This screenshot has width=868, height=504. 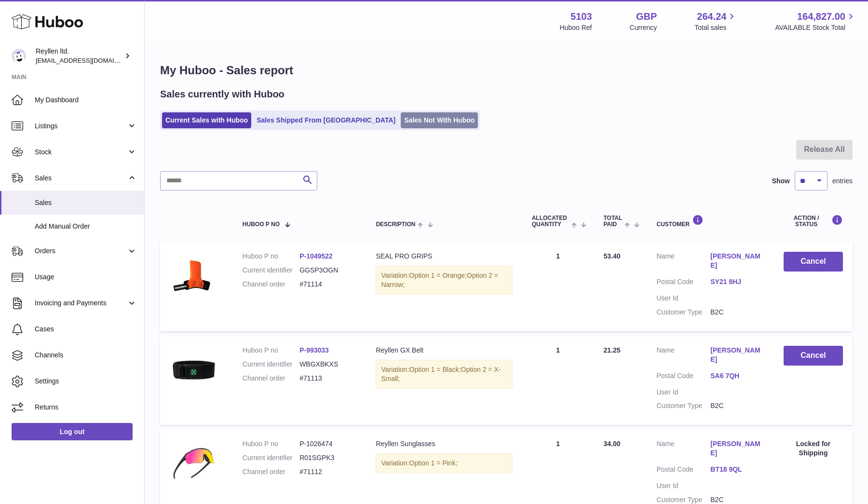 I want to click on dd: #71112, so click(x=328, y=472).